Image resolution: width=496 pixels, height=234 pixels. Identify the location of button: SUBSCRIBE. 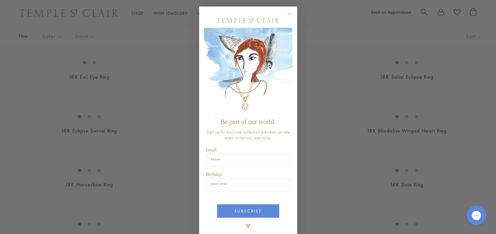
(248, 211).